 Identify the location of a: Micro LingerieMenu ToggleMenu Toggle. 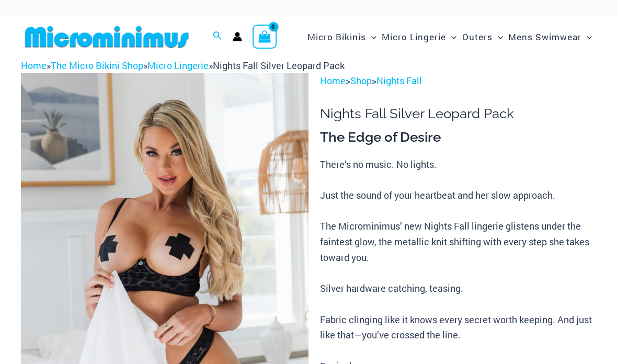
(419, 37).